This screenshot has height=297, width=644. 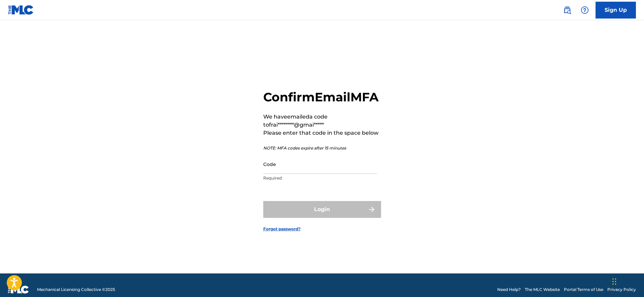 What do you see at coordinates (21, 10) in the screenshot?
I see `img: MLC Logo` at bounding box center [21, 10].